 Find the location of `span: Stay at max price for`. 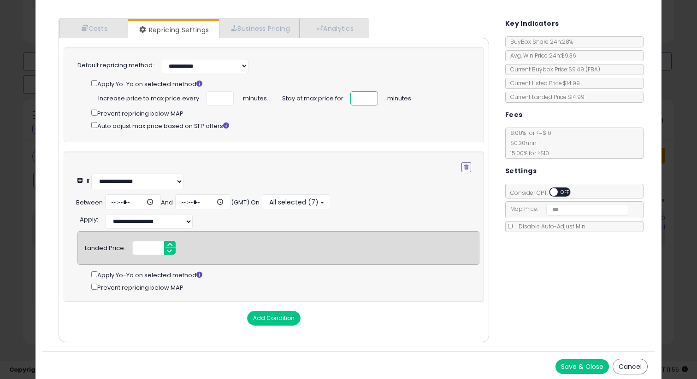

span: Stay at max price for is located at coordinates (313, 97).